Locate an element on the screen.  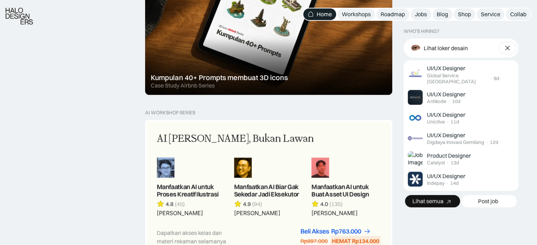
div: Rp763.000 is located at coordinates (346, 232).